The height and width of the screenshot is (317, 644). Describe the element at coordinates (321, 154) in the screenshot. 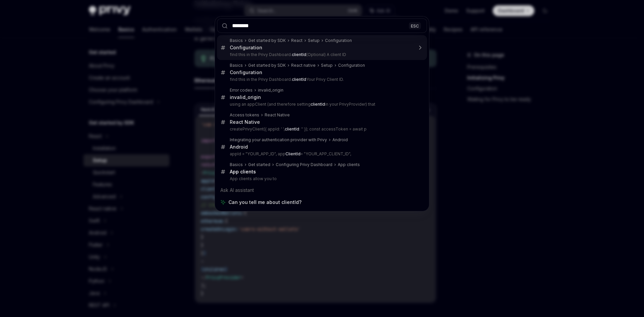

I see `p: appId = "YOUR_APP_ID", app = "YOUR_APP_CLIENT_ID",` at that location.